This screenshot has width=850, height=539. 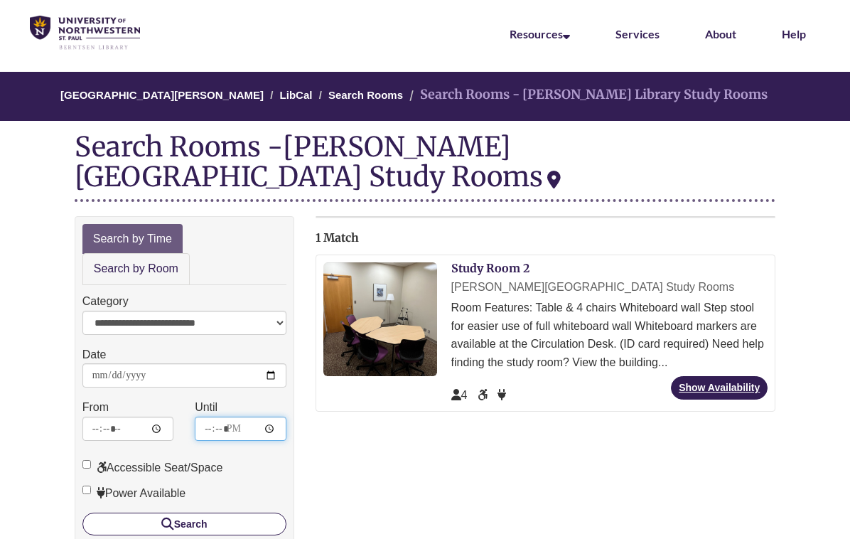 What do you see at coordinates (134, 493) in the screenshot?
I see `label: Power Available` at bounding box center [134, 493].